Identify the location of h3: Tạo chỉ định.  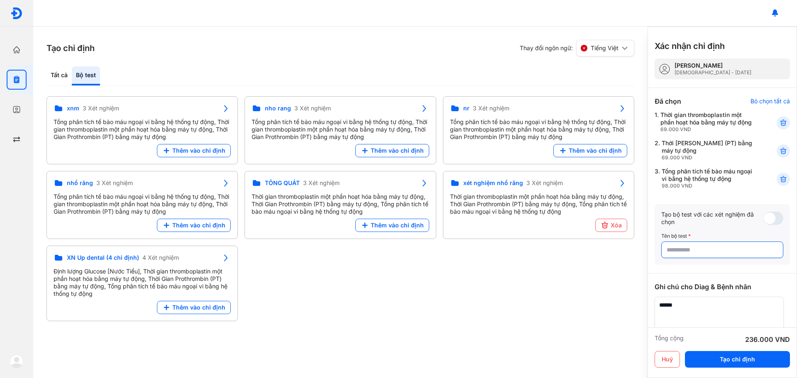
(71, 48).